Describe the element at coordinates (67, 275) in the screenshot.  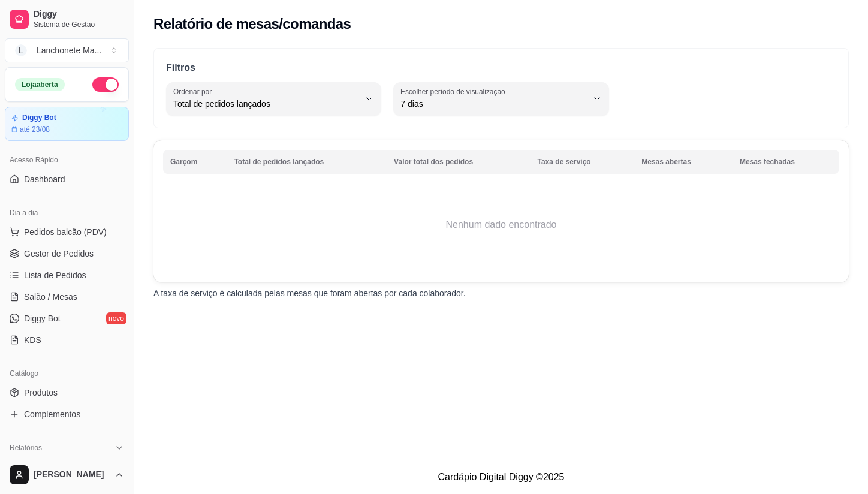
I see `a: Lista de Pedidos` at that location.